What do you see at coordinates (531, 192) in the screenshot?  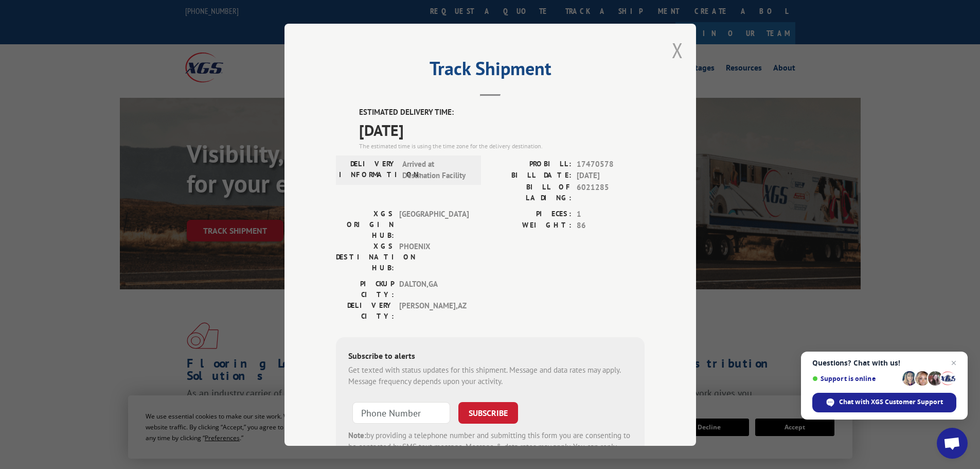 I see `label: BILL OF LADING:` at bounding box center [531, 192].